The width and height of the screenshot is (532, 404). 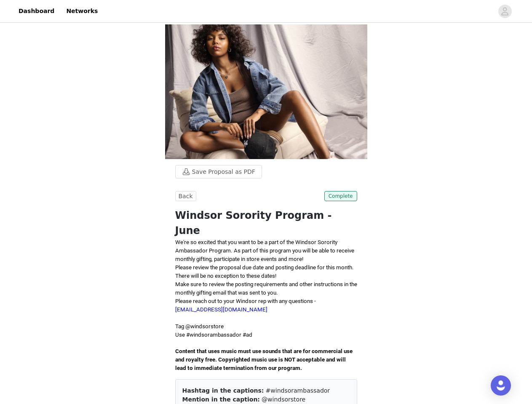 I want to click on button: Save Proposal as PDF, so click(x=218, y=172).